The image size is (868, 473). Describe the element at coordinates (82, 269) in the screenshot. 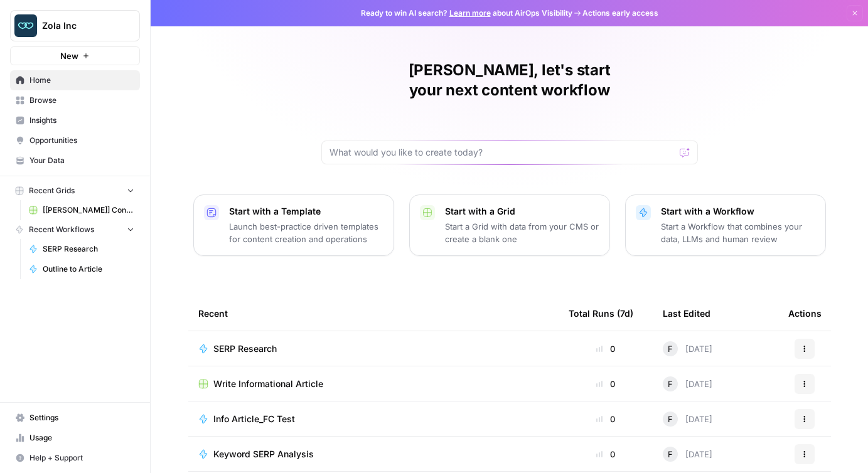

I see `a: Outline to Article` at that location.